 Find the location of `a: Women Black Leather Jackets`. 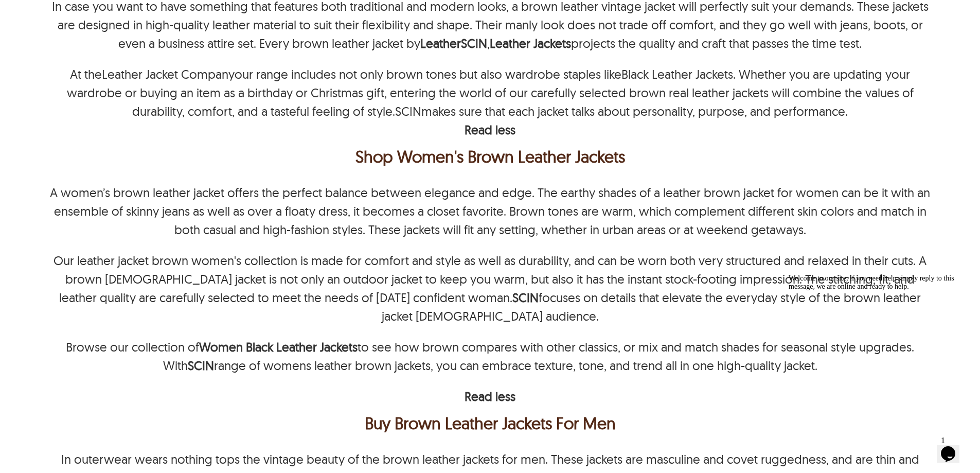

a: Women Black Leather Jackets is located at coordinates (278, 347).